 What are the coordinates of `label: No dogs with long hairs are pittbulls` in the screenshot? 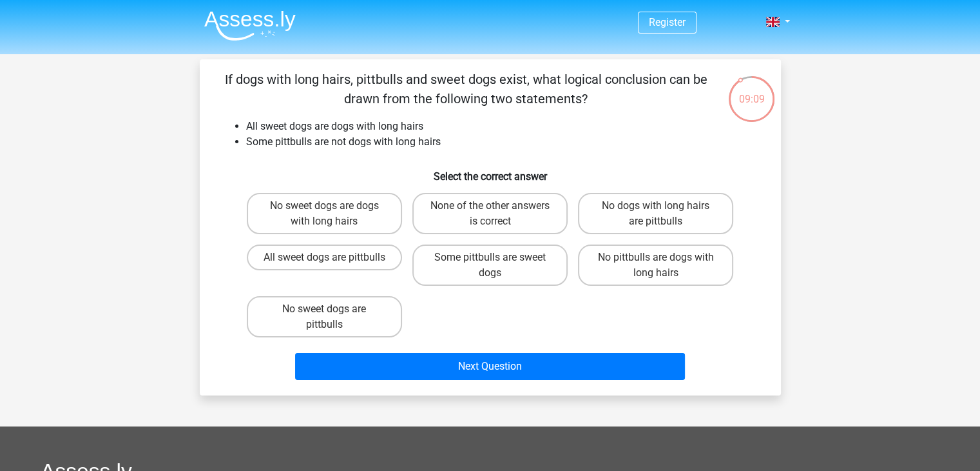 It's located at (655, 213).